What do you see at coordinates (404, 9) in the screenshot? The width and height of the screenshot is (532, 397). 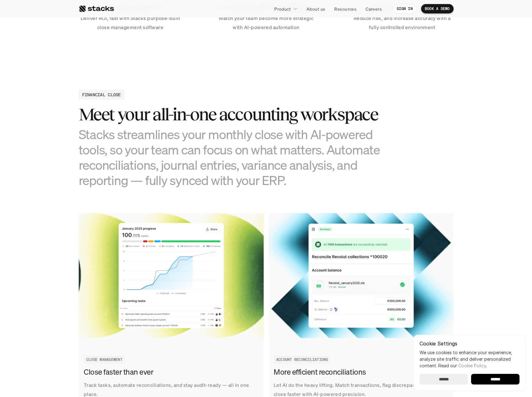 I see `a: SIGN IN` at bounding box center [404, 9].